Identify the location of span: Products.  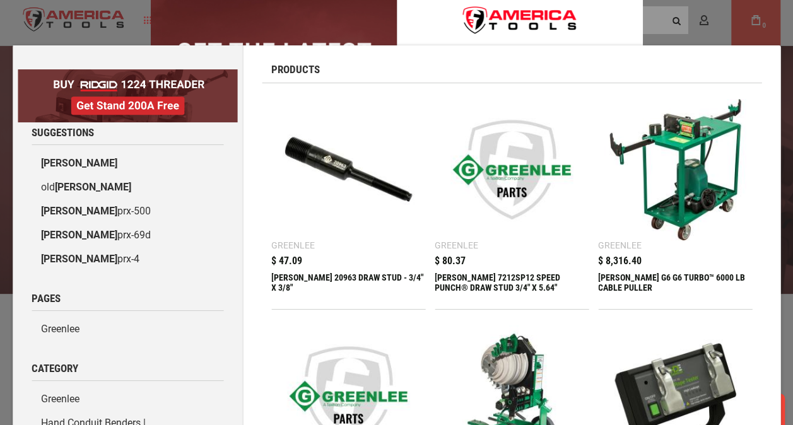
(295, 69).